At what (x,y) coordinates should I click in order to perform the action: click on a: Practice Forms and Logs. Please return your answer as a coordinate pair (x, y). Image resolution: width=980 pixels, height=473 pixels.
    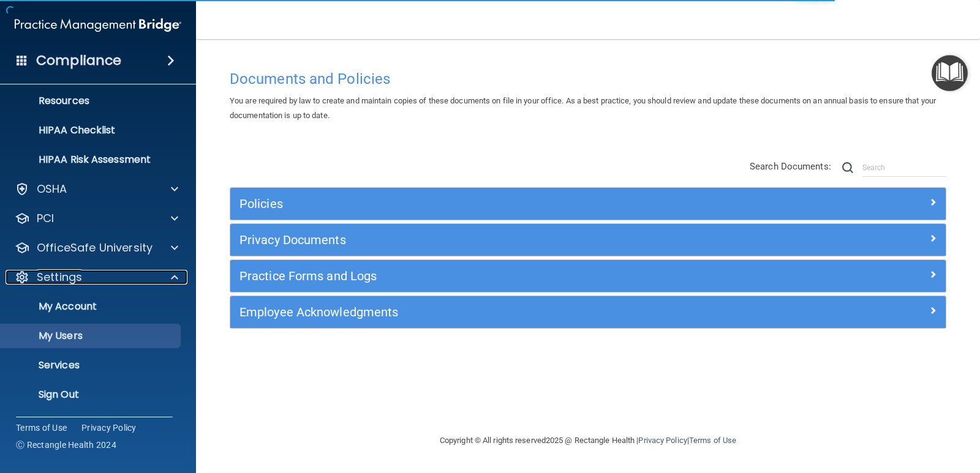
    Looking at the image, I should click on (588, 276).